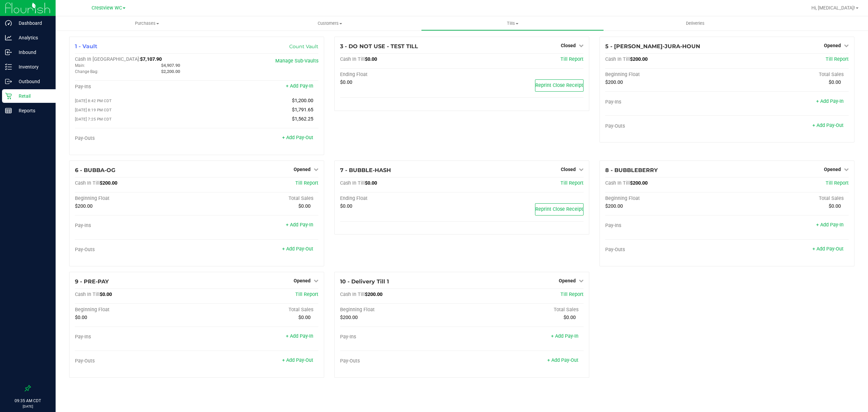 This screenshot has height=412, width=868. I want to click on inline-svg: Inventory, so click(9, 67).